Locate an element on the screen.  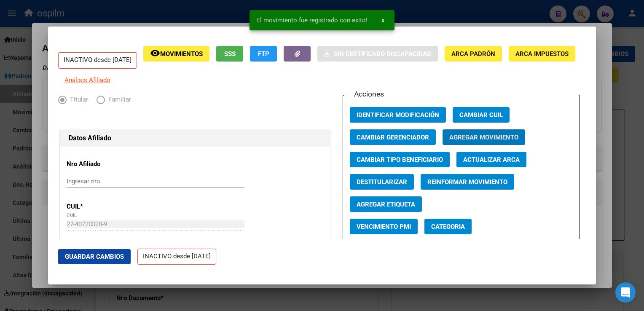
span: Agregar Etiqueta is located at coordinates (385, 204).